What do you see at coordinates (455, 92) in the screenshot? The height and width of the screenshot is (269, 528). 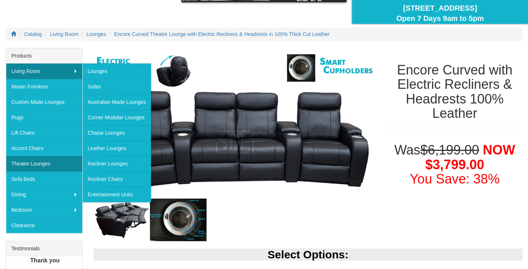 I see `h1: Encore Curved with Electric Recliners & Headrests 100% Leather` at bounding box center [455, 92].